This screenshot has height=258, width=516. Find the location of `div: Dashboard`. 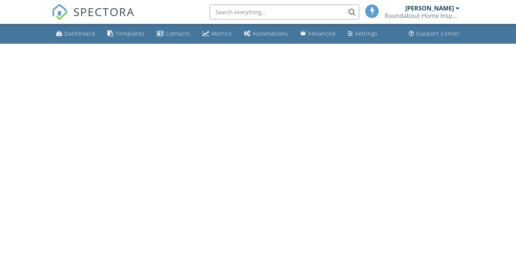

div: Dashboard is located at coordinates (80, 33).